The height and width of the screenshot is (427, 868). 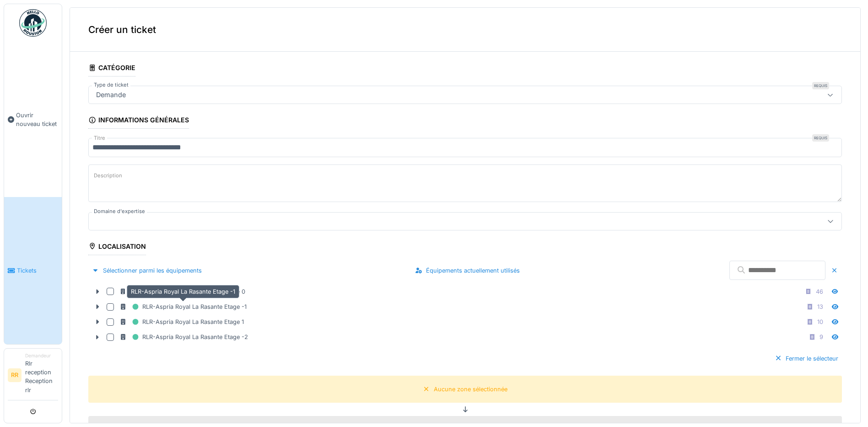 What do you see at coordinates (820, 307) in the screenshot?
I see `div: 13` at bounding box center [820, 307].